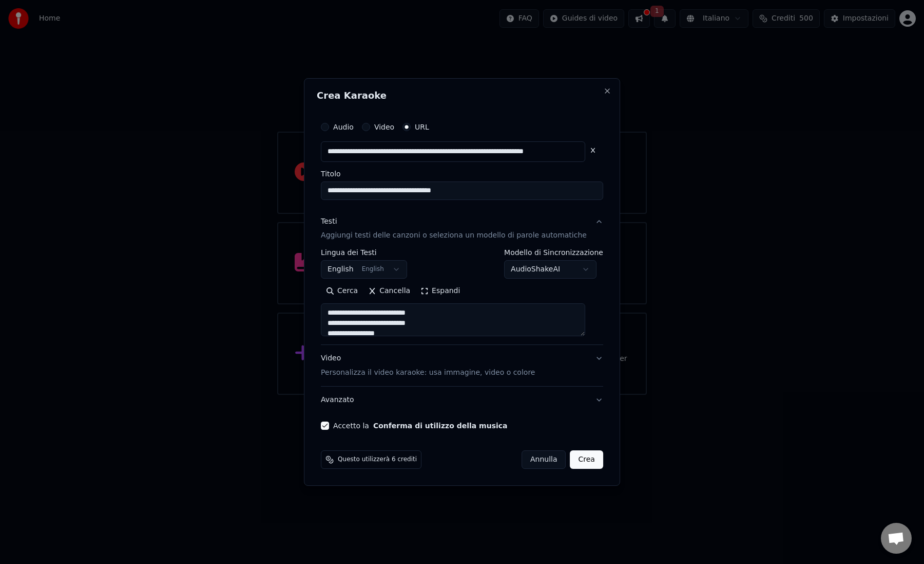 The image size is (924, 564). What do you see at coordinates (462, 229) in the screenshot?
I see `button: TestiAggiungi testi delle canzoni o seleziona un modello di parole automatiche` at bounding box center [462, 229].